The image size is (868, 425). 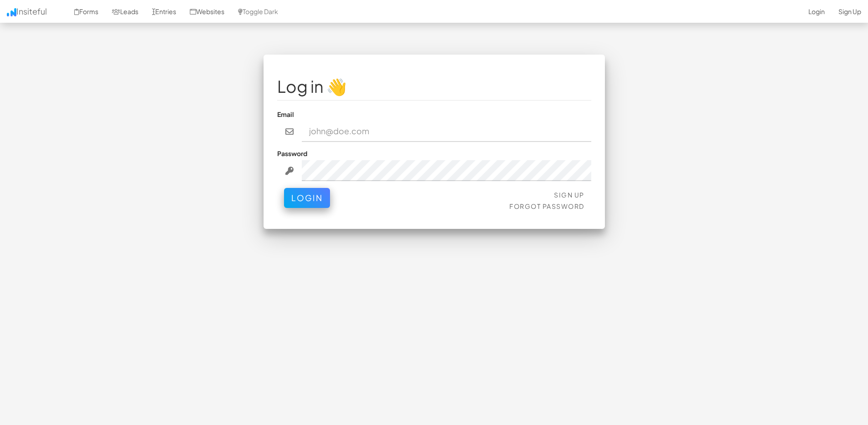 I want to click on a: Sign Up, so click(x=569, y=195).